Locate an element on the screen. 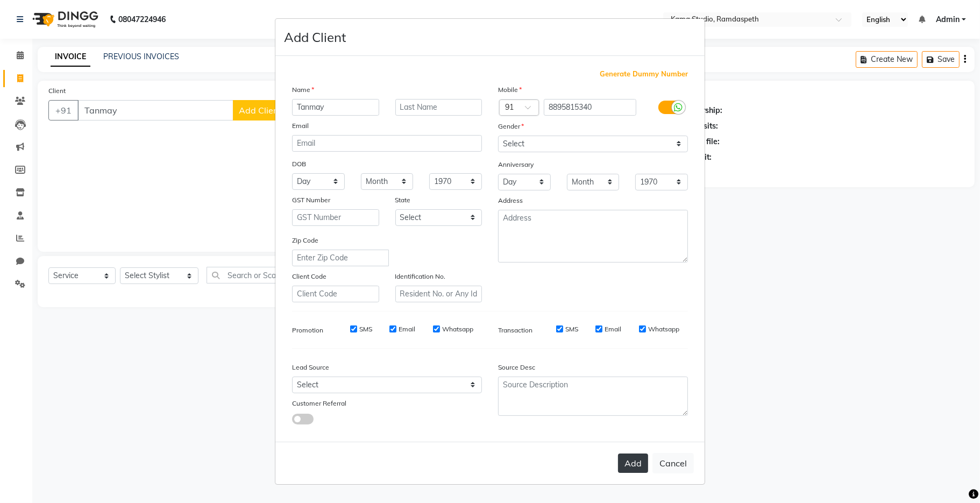 The height and width of the screenshot is (503, 980). input: Email is located at coordinates (387, 143).